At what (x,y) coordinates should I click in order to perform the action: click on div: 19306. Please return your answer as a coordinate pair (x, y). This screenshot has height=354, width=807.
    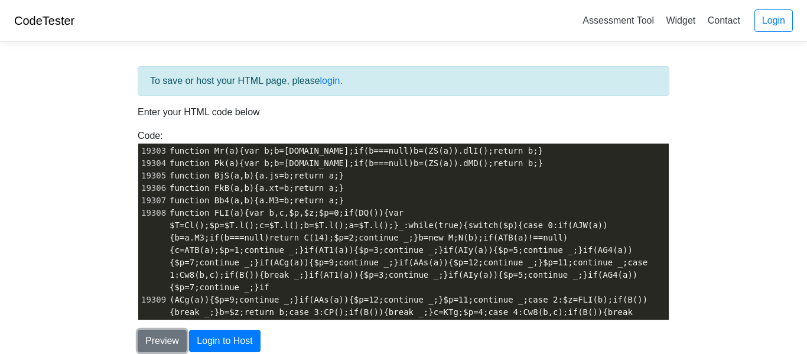
    Looking at the image, I should click on (152, 188).